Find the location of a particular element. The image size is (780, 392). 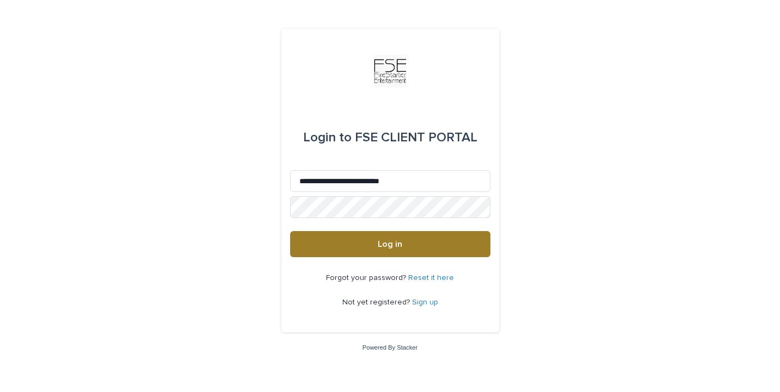

span: Not yet registered? is located at coordinates (377, 303).